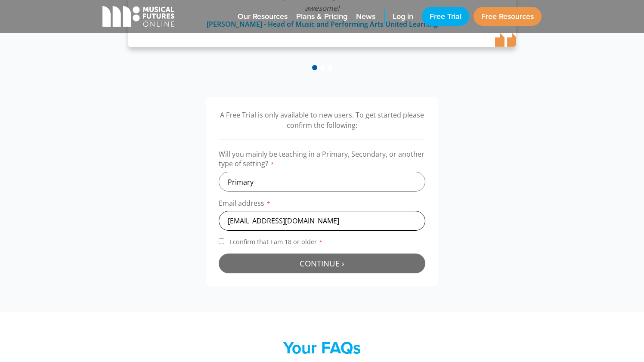 This screenshot has height=362, width=644. Describe the element at coordinates (276, 242) in the screenshot. I see `span: I confirm that I am 18 or older` at that location.